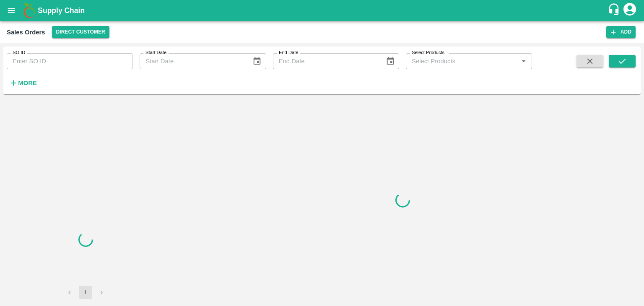 The height and width of the screenshot is (306, 644). What do you see at coordinates (85, 292) in the screenshot?
I see `button: page 1` at bounding box center [85, 292].